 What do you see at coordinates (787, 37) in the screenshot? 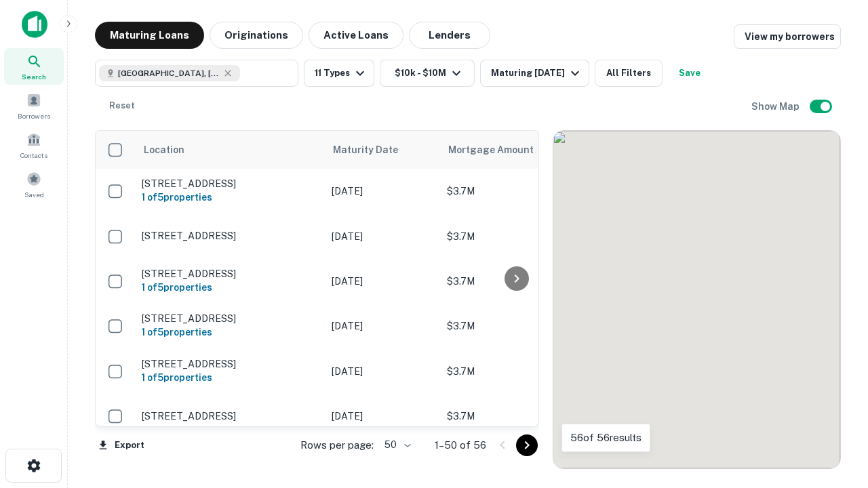
I see `a: View my borrowers` at bounding box center [787, 37].